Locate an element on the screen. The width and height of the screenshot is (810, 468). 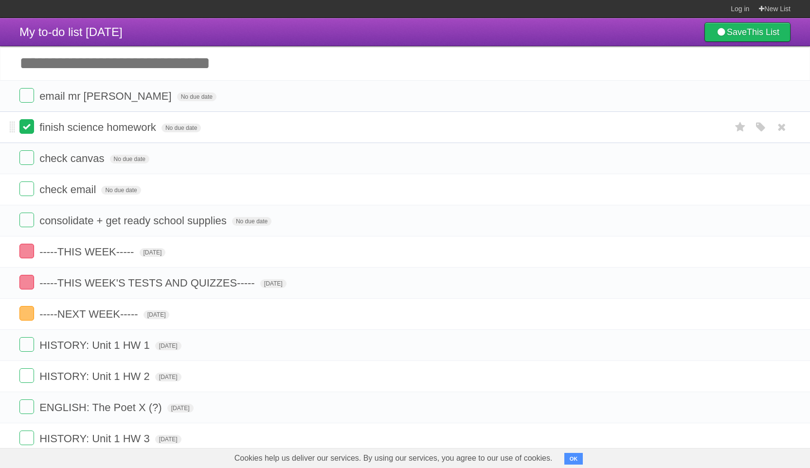
span: check canvas is located at coordinates (73, 158).